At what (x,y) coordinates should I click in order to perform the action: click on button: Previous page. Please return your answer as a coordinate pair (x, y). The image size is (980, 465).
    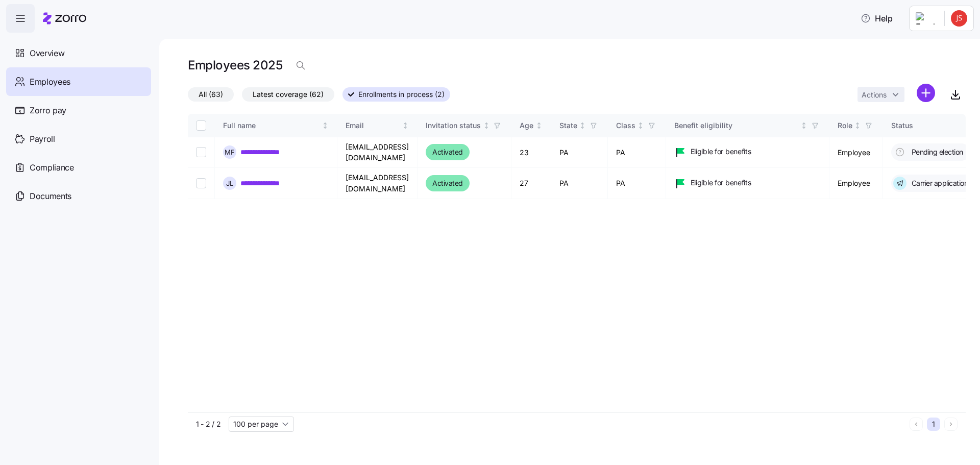
    Looking at the image, I should click on (917, 424).